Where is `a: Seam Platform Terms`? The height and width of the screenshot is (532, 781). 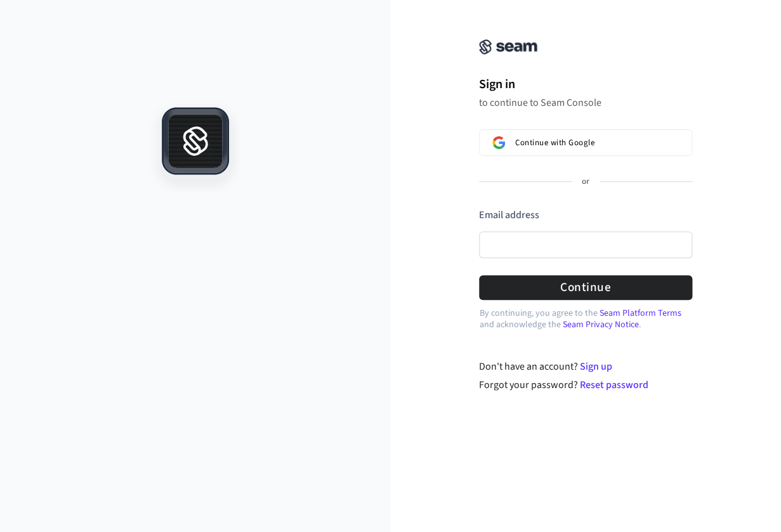 a: Seam Platform Terms is located at coordinates (640, 313).